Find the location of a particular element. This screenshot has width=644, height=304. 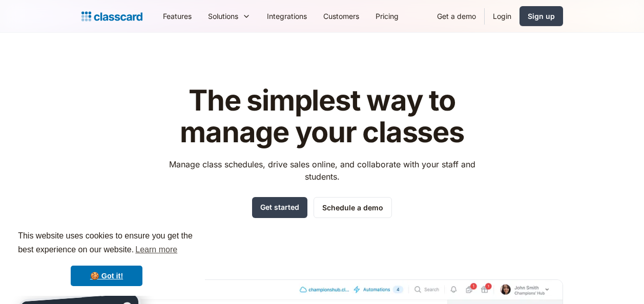

a: Integrations is located at coordinates (287, 16).